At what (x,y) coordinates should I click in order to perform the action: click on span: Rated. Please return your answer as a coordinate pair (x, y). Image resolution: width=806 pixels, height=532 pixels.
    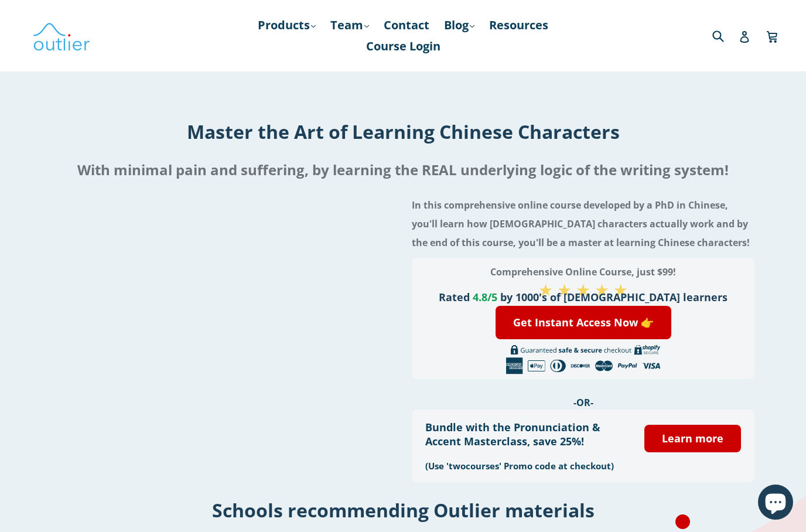
    Looking at the image, I should click on (454, 297).